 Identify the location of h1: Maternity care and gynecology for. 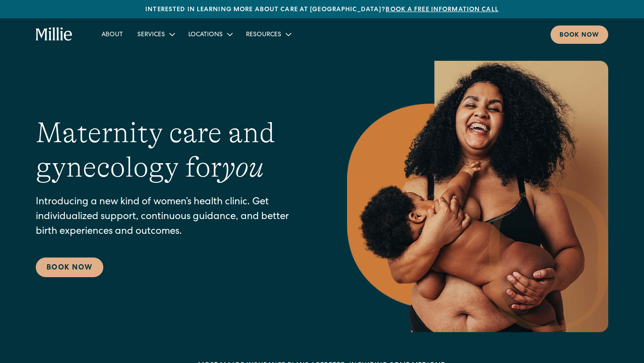
(173, 151).